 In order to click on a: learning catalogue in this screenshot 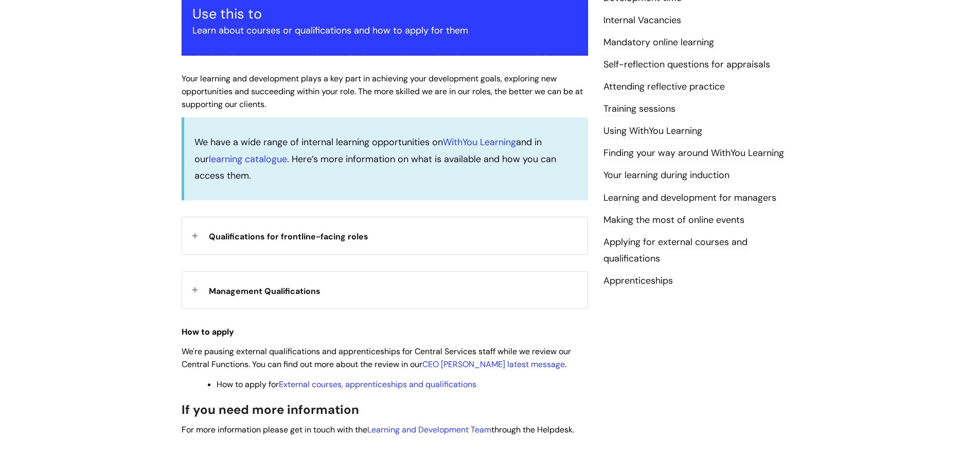, I will do `click(248, 159)`.